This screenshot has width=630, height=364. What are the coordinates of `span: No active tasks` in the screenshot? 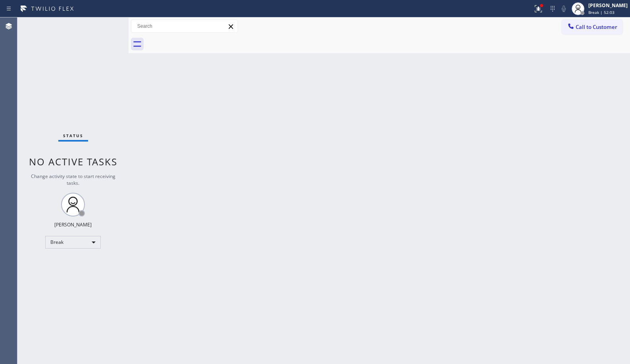 It's located at (73, 161).